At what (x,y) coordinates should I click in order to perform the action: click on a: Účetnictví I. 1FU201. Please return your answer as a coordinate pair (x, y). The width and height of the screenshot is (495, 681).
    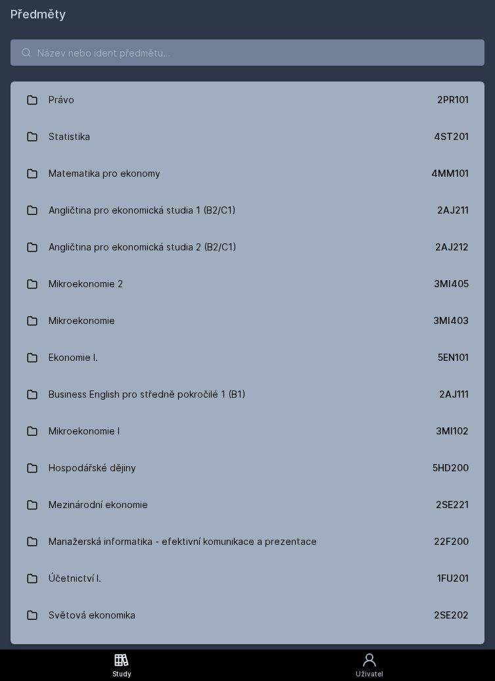
    Looking at the image, I should click on (247, 578).